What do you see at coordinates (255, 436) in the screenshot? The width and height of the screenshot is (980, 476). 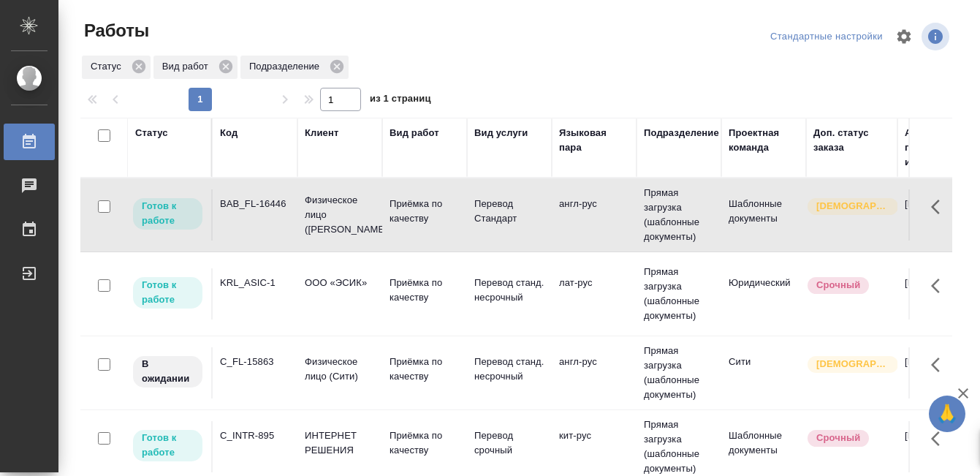 I see `div: C_INTR-895` at bounding box center [255, 436].